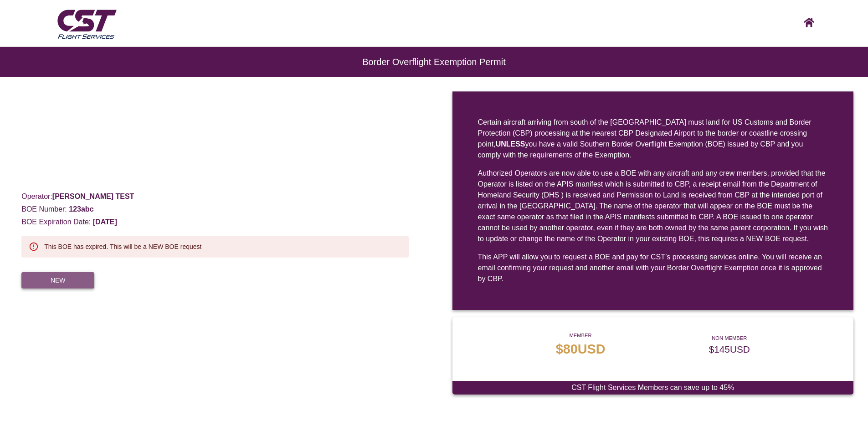 This screenshot has width=868, height=430. What do you see at coordinates (653, 268) in the screenshot?
I see `div: This APP will allow you to request a BOE and pay for CST’s processing services online. You will r...` at bounding box center [653, 268].